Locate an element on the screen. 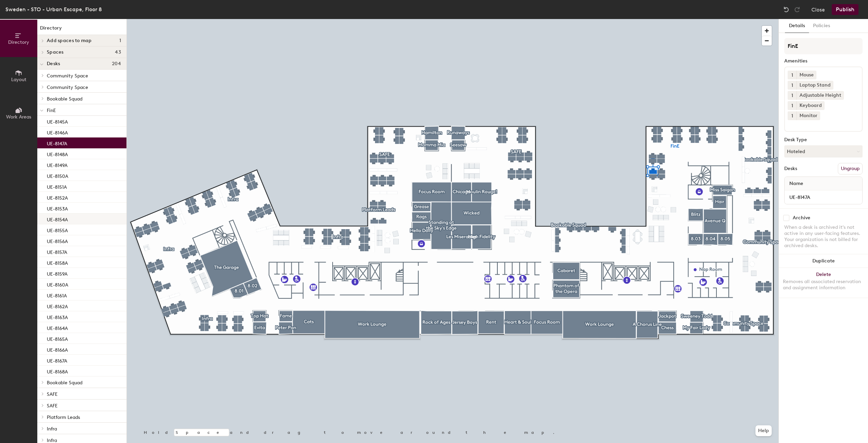  p: UE-8151A is located at coordinates (57, 186).